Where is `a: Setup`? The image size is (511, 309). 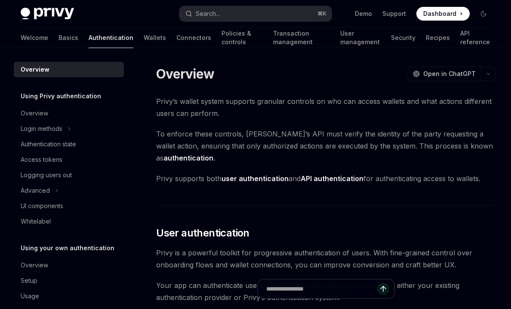
a: Setup is located at coordinates (69, 281).